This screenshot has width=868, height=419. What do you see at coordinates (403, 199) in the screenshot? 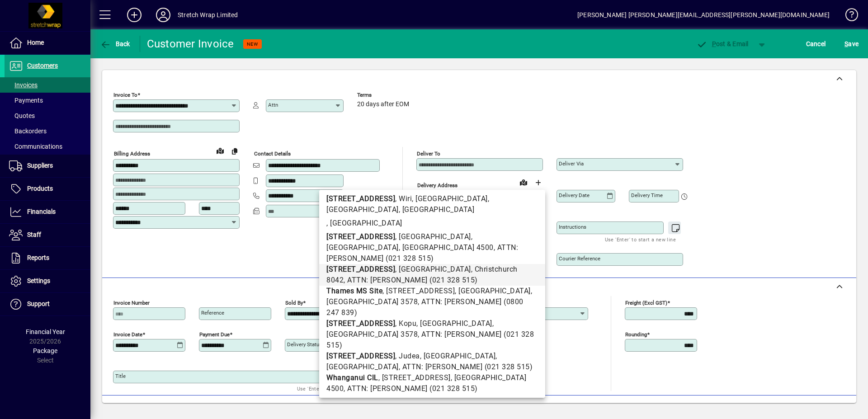
I see `span: , Wiri` at bounding box center [403, 199].